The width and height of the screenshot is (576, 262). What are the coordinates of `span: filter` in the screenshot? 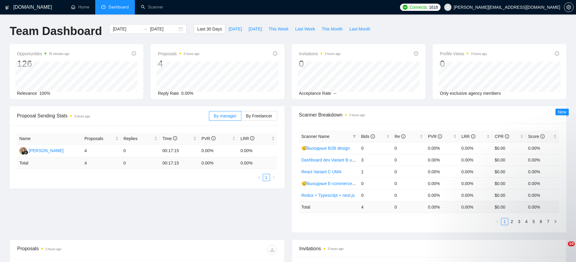 It's located at (354, 137).